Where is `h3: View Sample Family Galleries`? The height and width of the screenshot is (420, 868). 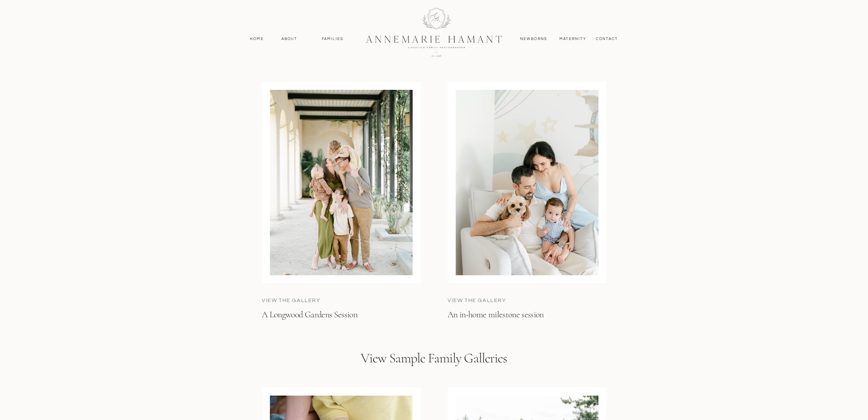
h3: View Sample Family Galleries is located at coordinates (434, 53).